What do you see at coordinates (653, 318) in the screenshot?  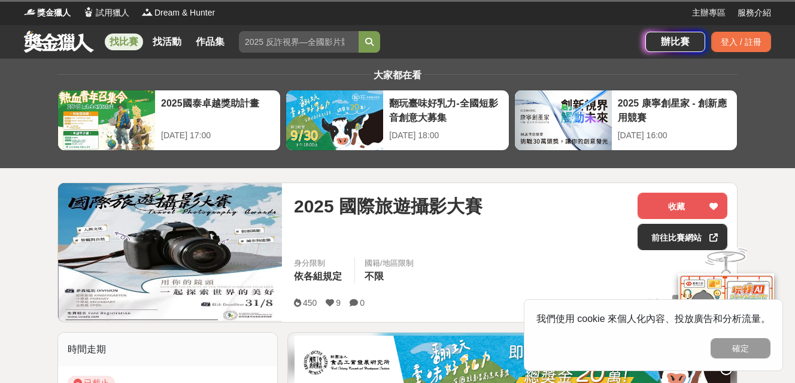 I see `span: 我們使用 cookie 來個人化內容、投放廣告和分析流量。` at bounding box center [653, 318].